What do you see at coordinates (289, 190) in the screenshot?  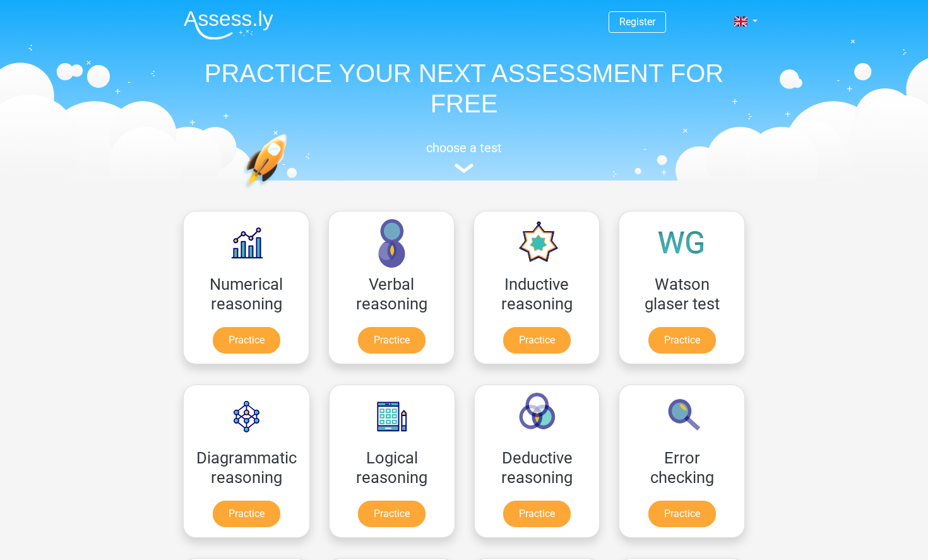 I see `img: practice` at bounding box center [289, 190].